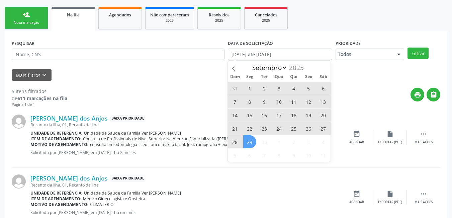 This screenshot has width=452, height=218. Describe the element at coordinates (31, 75) in the screenshot. I see `button: Mais filtroskeyboard_arrow_down` at that location.